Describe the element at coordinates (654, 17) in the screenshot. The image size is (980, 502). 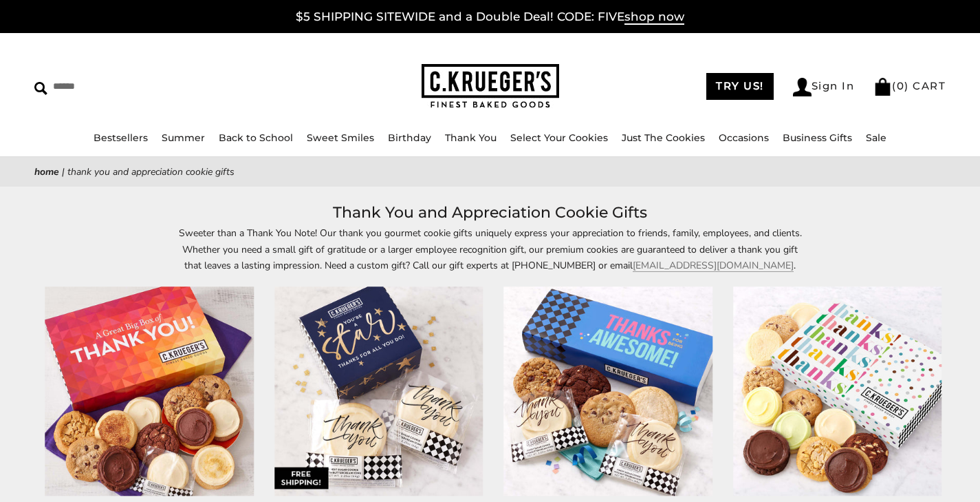
I see `span: shop now` at that location.